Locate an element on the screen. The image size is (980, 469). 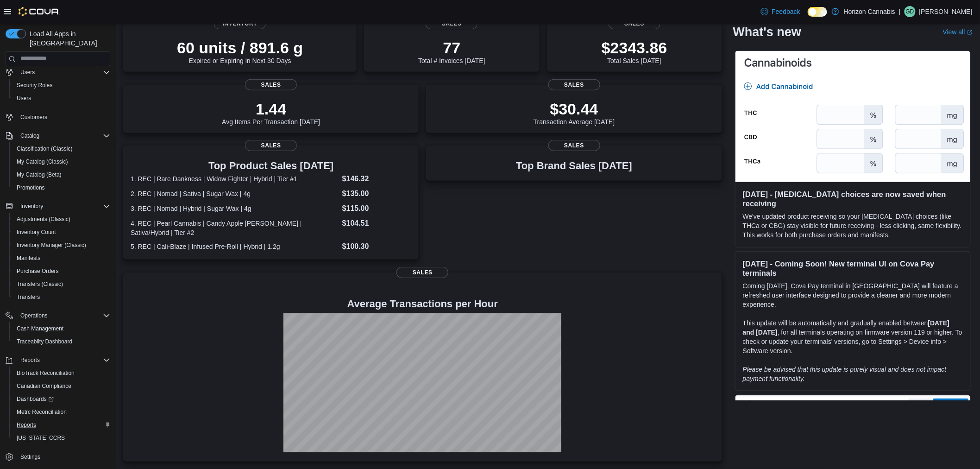
button: Promotions is located at coordinates (62, 188).